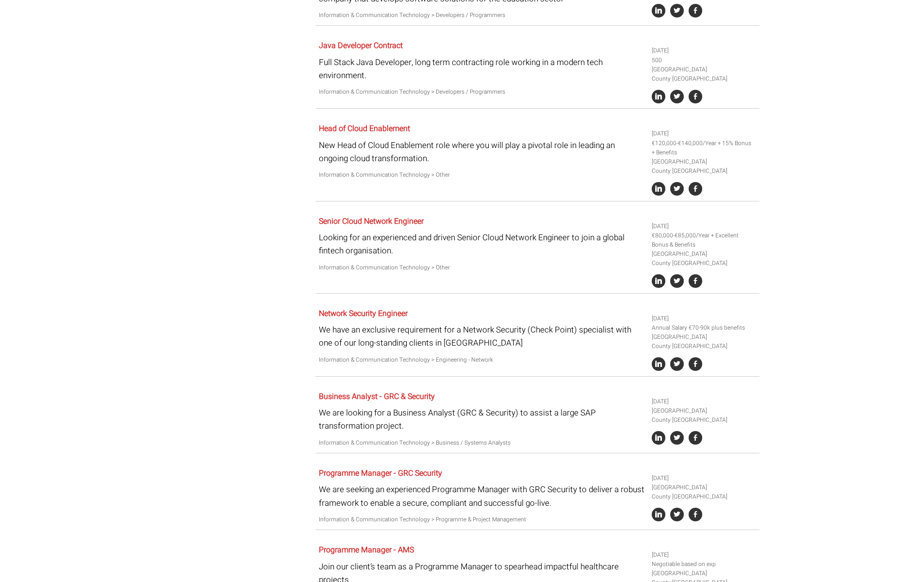 This screenshot has height=582, width=924. What do you see at coordinates (365, 129) in the screenshot?
I see `a: Head of Cloud Enablement` at bounding box center [365, 129].